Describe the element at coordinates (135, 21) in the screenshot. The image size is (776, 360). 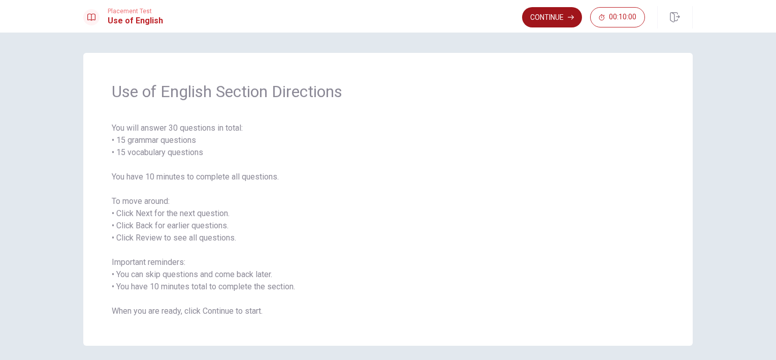
I see `h1: Use of English` at that location.